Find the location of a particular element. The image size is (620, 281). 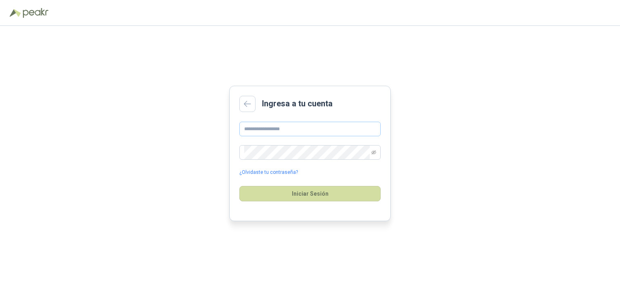

img: Peakr is located at coordinates (36, 13).